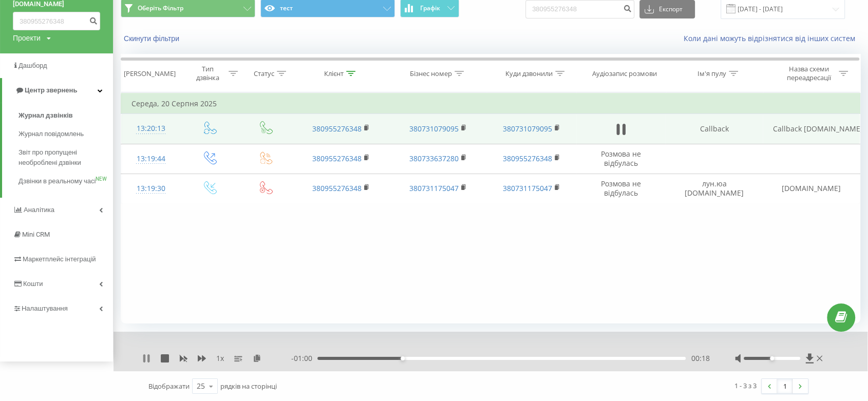  Describe the element at coordinates (160, 8) in the screenshot. I see `span: Оберіть Фільтр` at that location.